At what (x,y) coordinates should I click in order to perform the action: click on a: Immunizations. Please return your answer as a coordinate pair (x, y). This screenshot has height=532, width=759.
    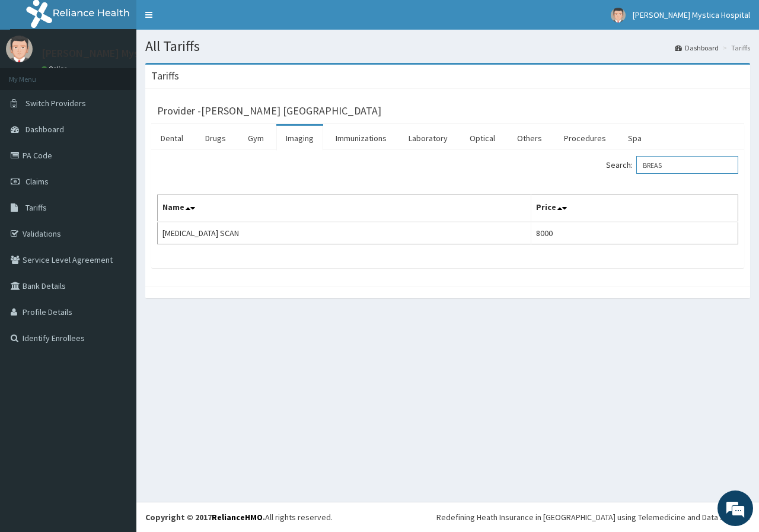
    Looking at the image, I should click on (361, 138).